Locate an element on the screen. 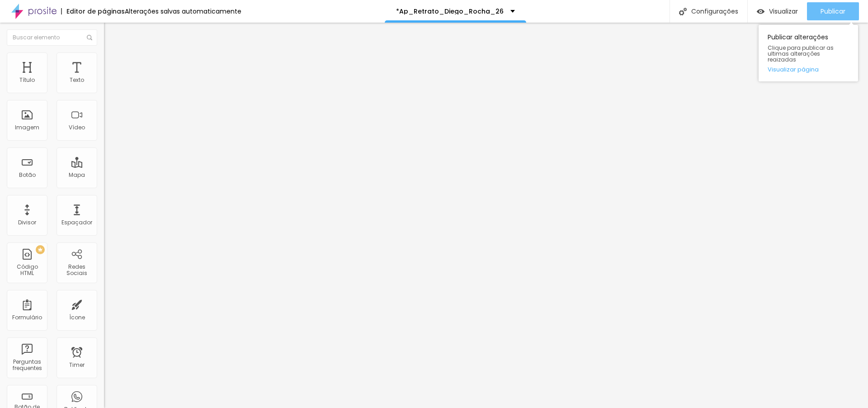  div: Divisor is located at coordinates (27, 222).